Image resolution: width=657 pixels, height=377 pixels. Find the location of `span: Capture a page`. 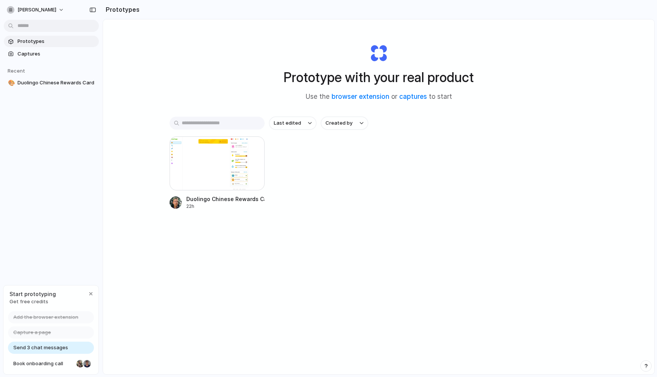

span: Capture a page is located at coordinates (32, 333).